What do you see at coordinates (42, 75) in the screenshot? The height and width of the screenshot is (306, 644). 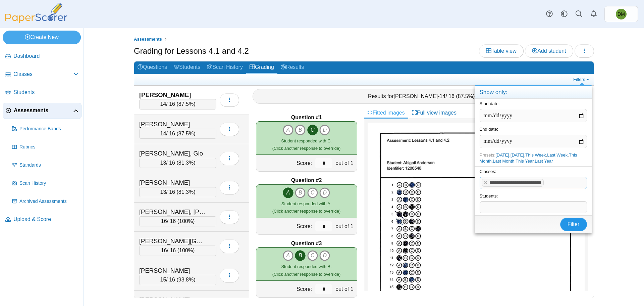 I see `a: Classes` at bounding box center [42, 75].